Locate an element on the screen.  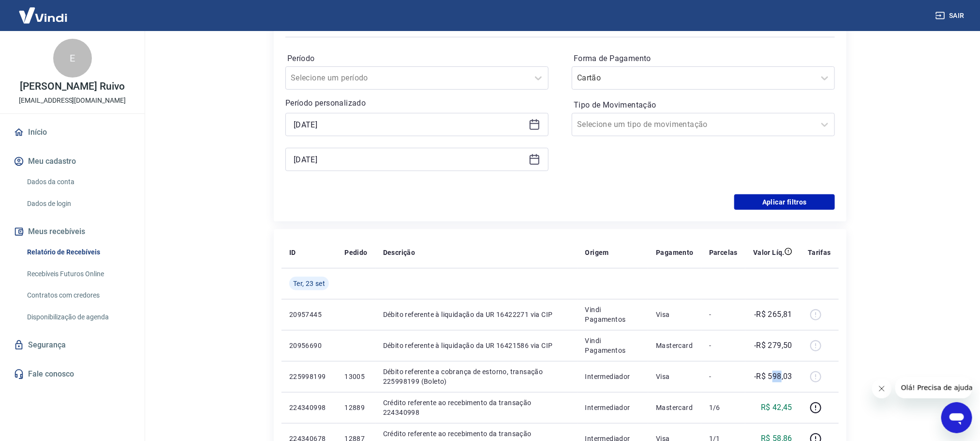
span: Olá! Precisa de ajuda? is located at coordinates (44, 11).